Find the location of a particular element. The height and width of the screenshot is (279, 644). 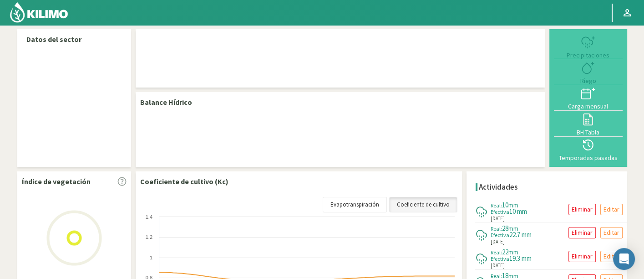

a: Evapotranspiración is located at coordinates (354, 205).